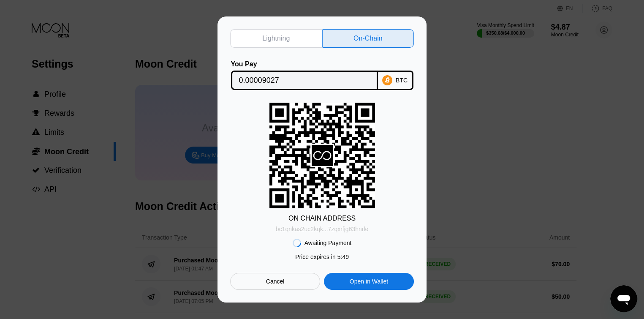 This screenshot has width=644, height=319. What do you see at coordinates (402, 80) in the screenshot?
I see `div: BTC` at bounding box center [402, 80].